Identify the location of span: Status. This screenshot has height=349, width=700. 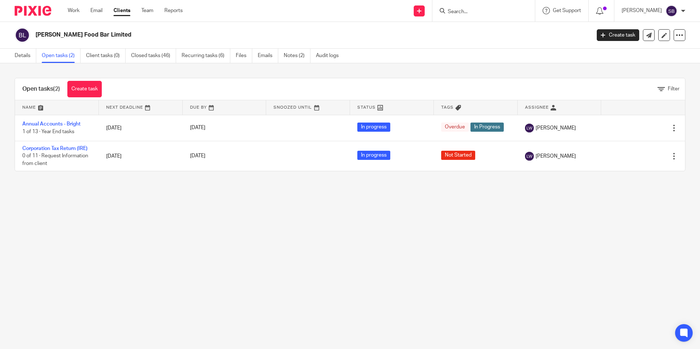
(366, 107).